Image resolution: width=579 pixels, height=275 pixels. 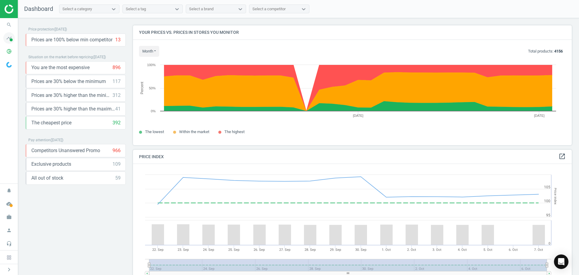 I want to click on button: month, so click(x=149, y=51).